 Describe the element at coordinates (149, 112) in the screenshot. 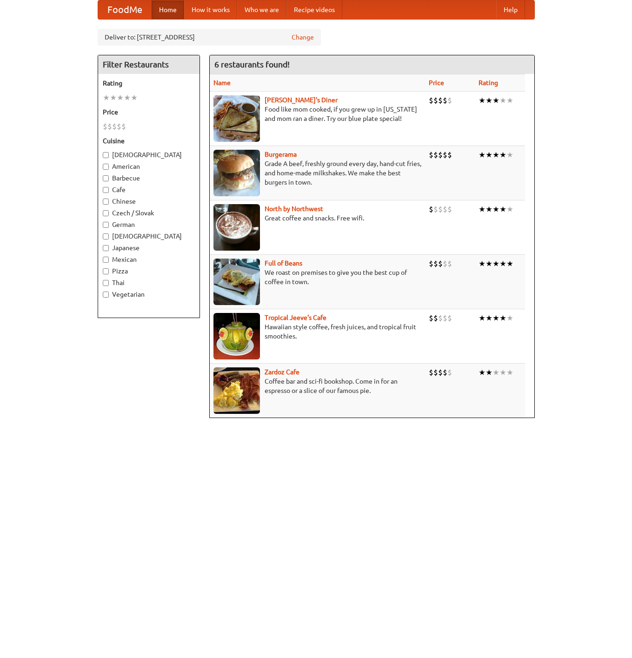

I see `h5: Price` at that location.